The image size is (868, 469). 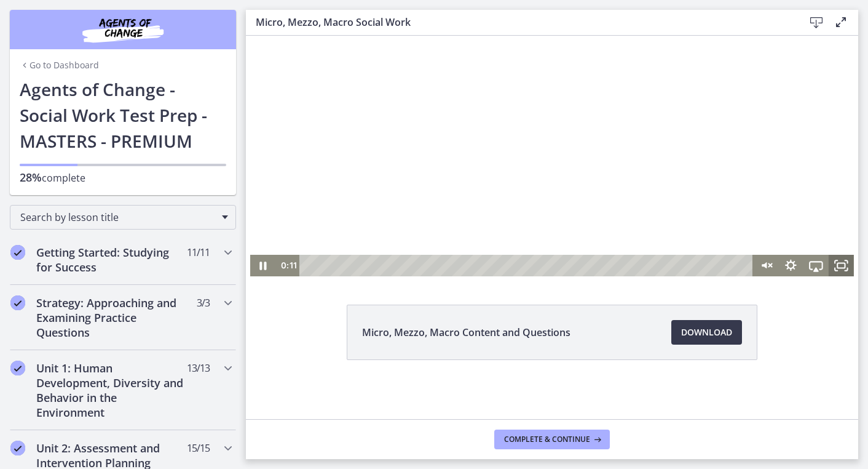 I want to click on a: Go to Dashboard, so click(x=59, y=65).